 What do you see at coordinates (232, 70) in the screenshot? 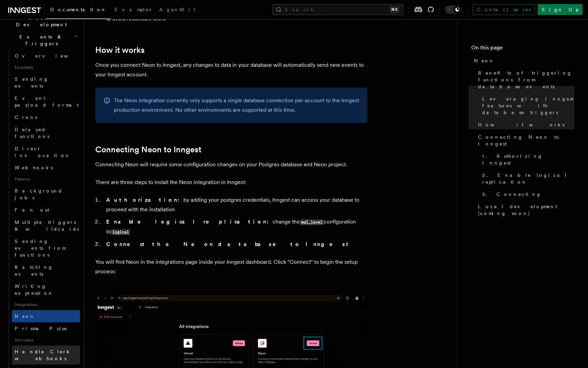
I see `p: Once you connect Neon to Inngest, any changes to data in your database will automatically send ne...` at bounding box center [232, 70].